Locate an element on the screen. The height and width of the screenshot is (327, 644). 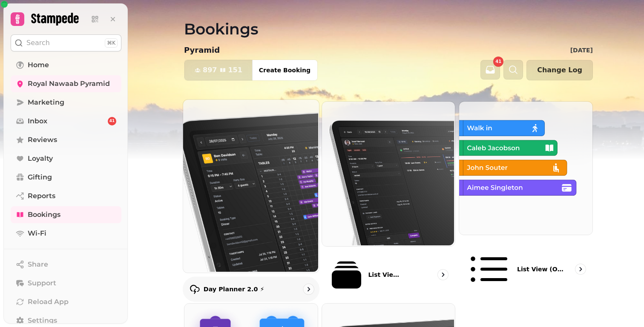
p: List View 2.0 ⚡ (New) is located at coordinates (385, 275).